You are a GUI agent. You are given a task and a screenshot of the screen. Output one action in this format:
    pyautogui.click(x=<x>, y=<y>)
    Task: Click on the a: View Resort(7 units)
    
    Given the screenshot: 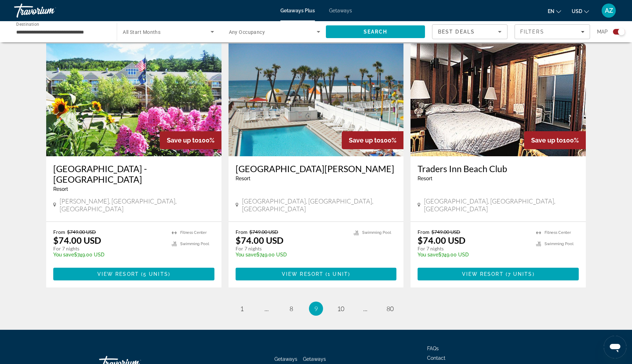 What is the action you would take?
    pyautogui.click(x=498, y=274)
    